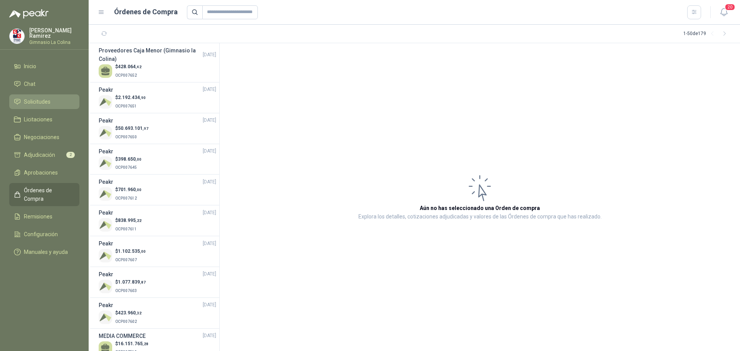  Describe the element at coordinates (39, 155) in the screenshot. I see `span: Adjudicación` at that location.